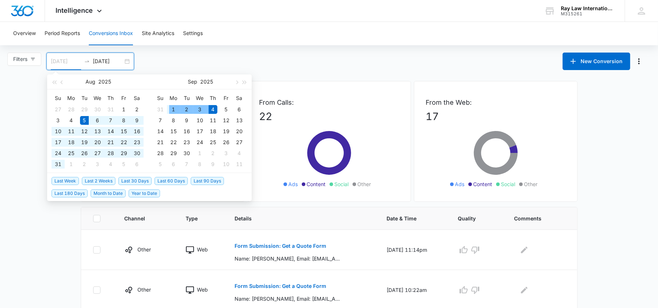  I want to click on td: 2025-08-08, so click(124, 120).